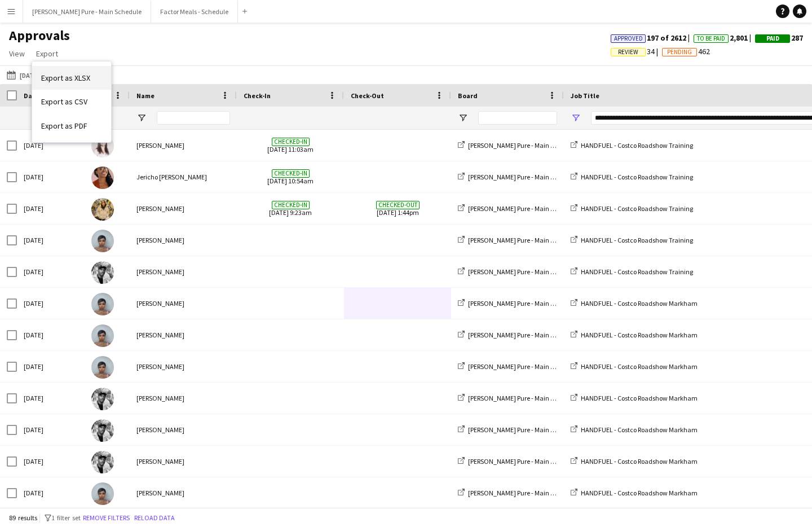 This screenshot has width=812, height=527. Describe the element at coordinates (66, 518) in the screenshot. I see `span: 1 filter set` at that location.